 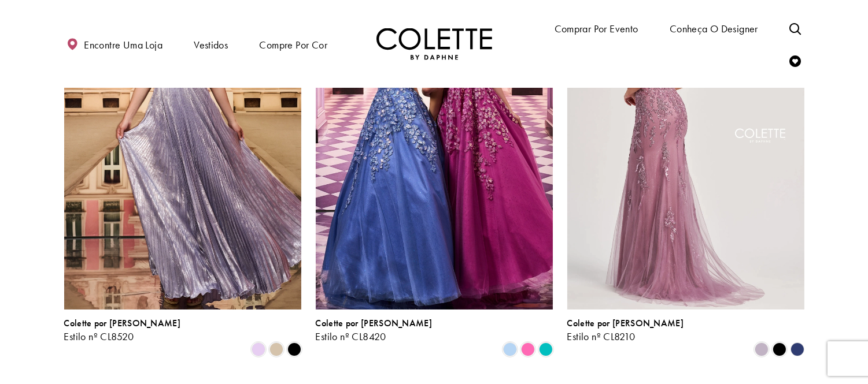 I want to click on a: Verificar lista de desejos, so click(x=795, y=60).